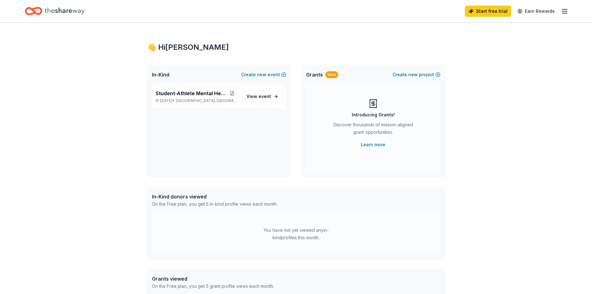  I want to click on a: Earn Rewards, so click(536, 11).